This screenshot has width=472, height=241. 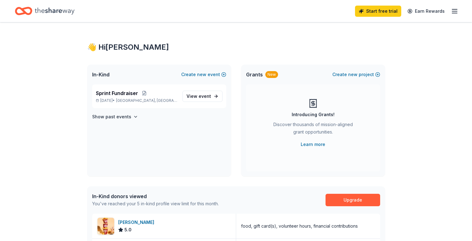 What do you see at coordinates (426, 11) in the screenshot?
I see `a: Earn Rewards` at bounding box center [426, 11].